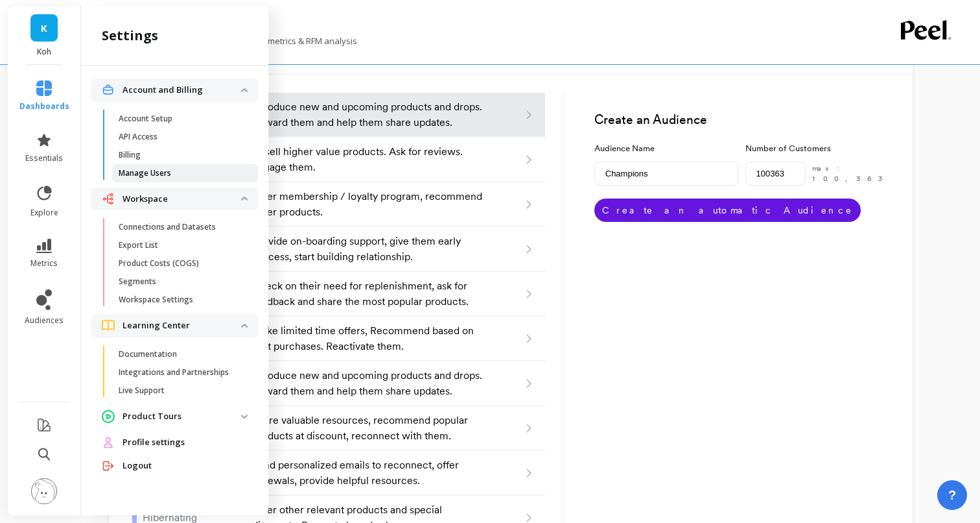  I want to click on p: Learning Center, so click(182, 326).